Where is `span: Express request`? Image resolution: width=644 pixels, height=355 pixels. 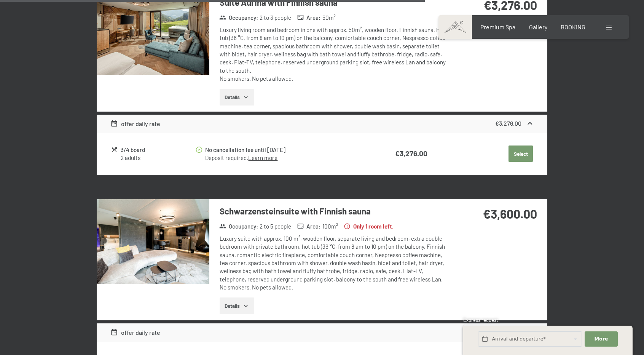 span: Express request is located at coordinates (481, 320).